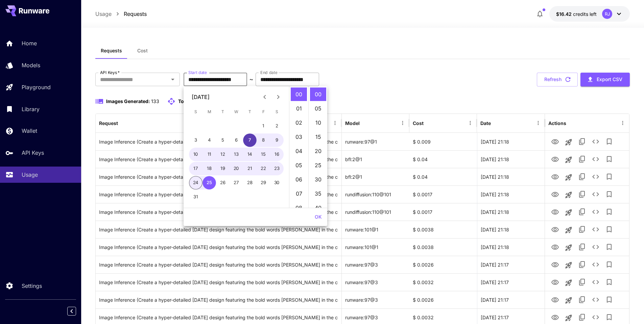 The image size is (644, 324). I want to click on button: 9, so click(277, 140).